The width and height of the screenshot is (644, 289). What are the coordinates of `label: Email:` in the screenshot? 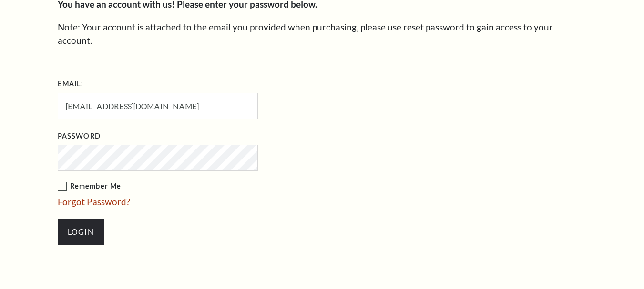 It's located at (71, 84).